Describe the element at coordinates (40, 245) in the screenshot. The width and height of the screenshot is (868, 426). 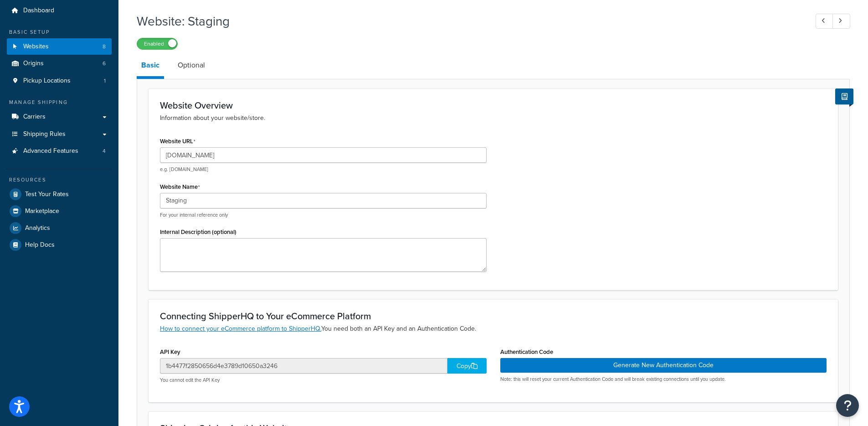
I see `span: Help Docs` at that location.